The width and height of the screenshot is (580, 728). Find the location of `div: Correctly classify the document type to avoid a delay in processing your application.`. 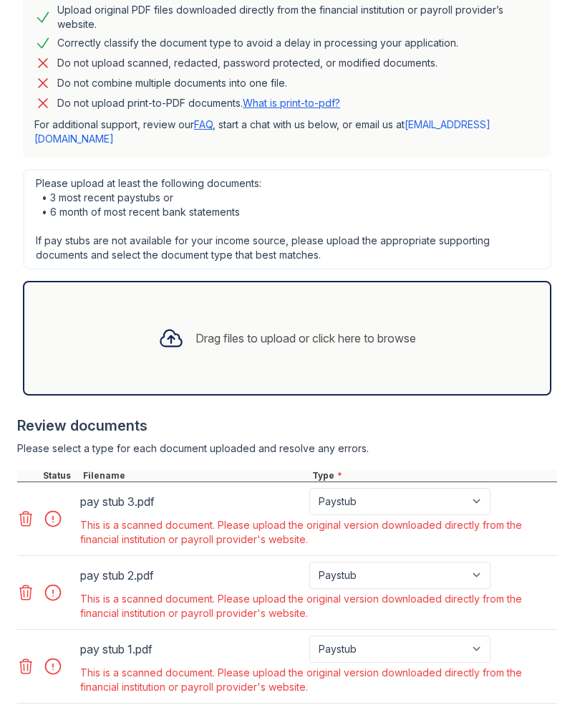

div: Correctly classify the document type to avoid a delay in processing your application. is located at coordinates (258, 43).